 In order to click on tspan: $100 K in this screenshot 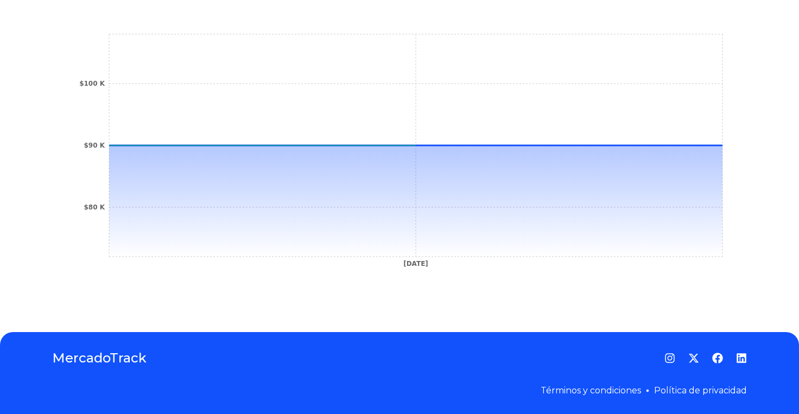, I will do `click(92, 84)`.